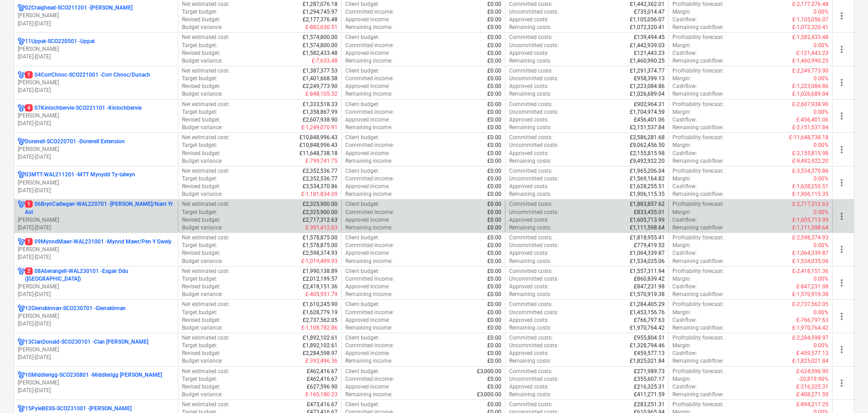 The height and width of the screenshot is (413, 868). What do you see at coordinates (320, 86) in the screenshot?
I see `p: £2,249,773.90` at bounding box center [320, 86].